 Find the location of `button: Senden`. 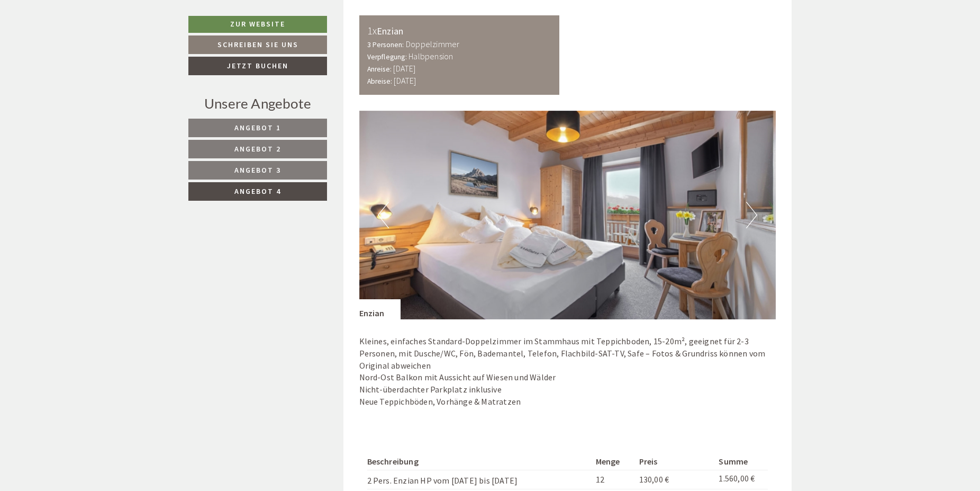

button: Senden is located at coordinates (385, 288).